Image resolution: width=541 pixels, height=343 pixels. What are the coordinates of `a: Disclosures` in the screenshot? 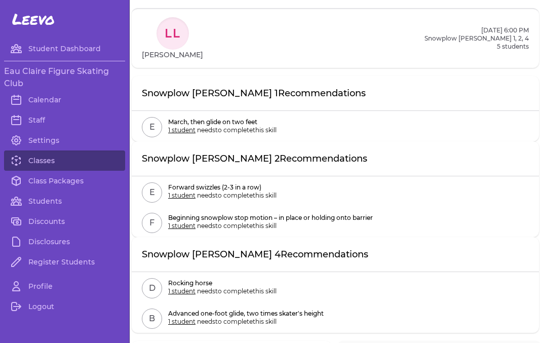 It's located at (64, 242).